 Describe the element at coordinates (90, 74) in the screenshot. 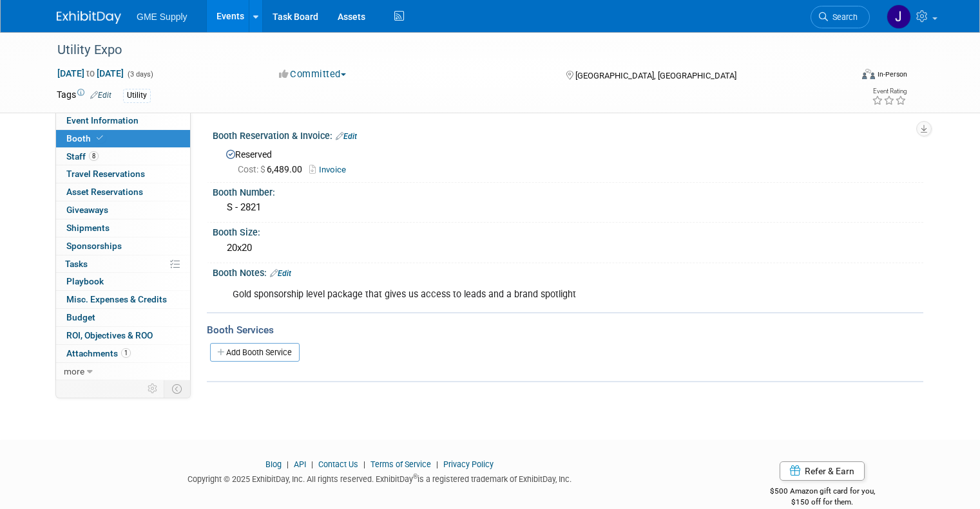

I see `span: to` at that location.